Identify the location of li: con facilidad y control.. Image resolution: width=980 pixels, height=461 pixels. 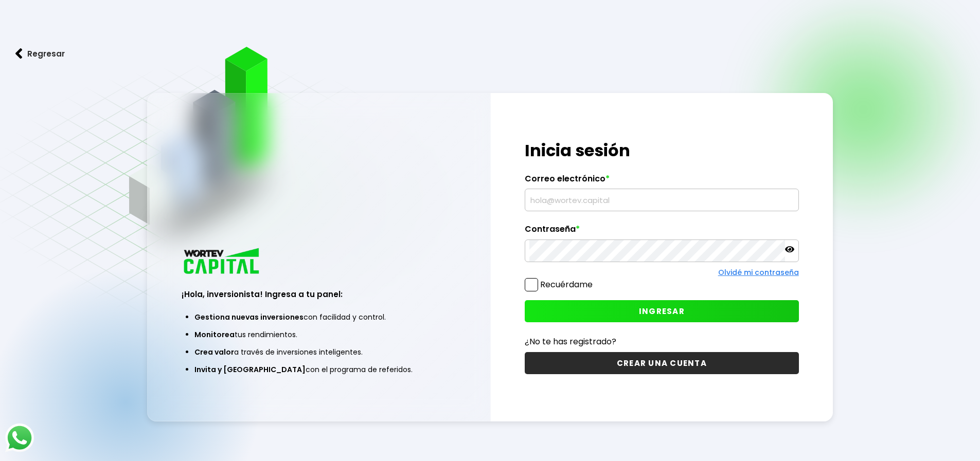
(319, 317).